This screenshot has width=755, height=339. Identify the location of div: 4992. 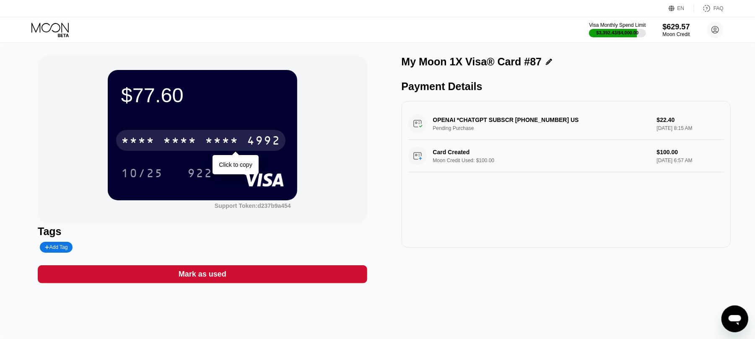
(264, 142).